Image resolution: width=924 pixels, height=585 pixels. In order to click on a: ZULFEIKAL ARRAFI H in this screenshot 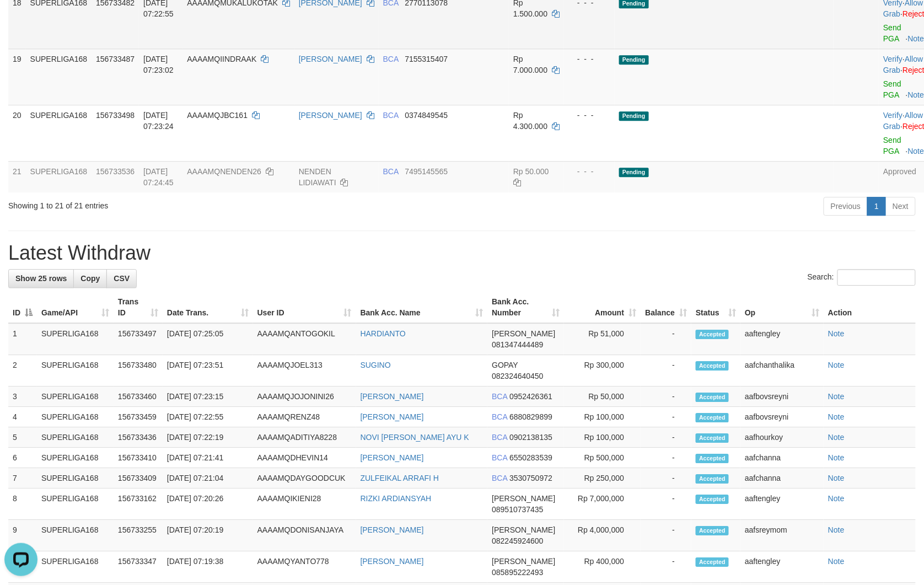, I will do `click(400, 478)`.